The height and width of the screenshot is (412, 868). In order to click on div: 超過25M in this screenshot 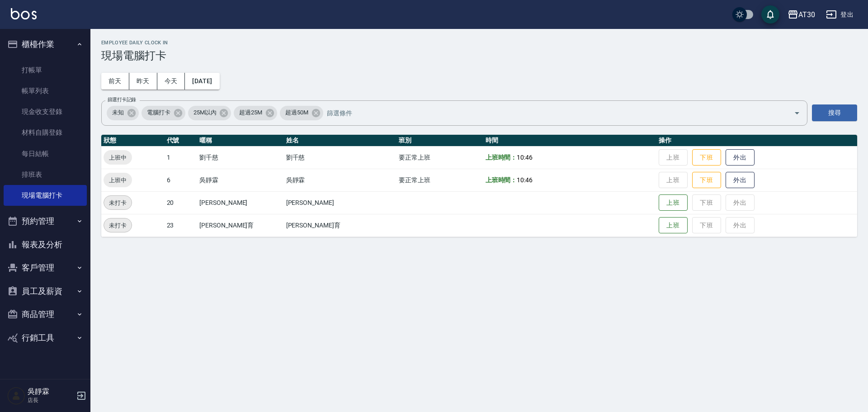, I will do `click(255, 113)`.